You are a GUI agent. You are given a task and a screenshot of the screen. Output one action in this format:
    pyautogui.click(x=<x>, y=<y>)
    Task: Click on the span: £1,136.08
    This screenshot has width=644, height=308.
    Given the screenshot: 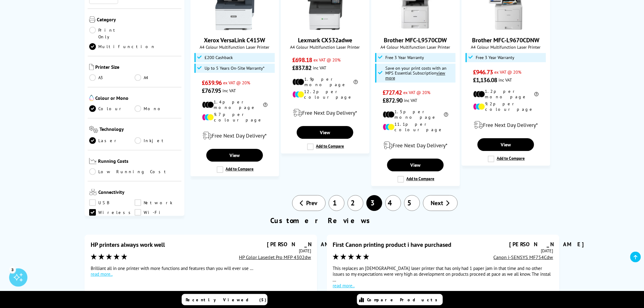 What is the action you would take?
    pyautogui.click(x=485, y=80)
    